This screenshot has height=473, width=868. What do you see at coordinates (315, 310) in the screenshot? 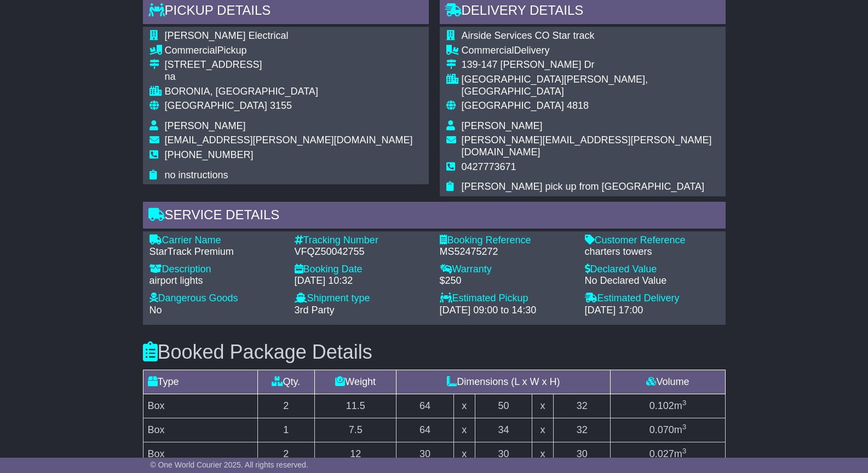
I see `span: 3rd Party` at bounding box center [315, 310].